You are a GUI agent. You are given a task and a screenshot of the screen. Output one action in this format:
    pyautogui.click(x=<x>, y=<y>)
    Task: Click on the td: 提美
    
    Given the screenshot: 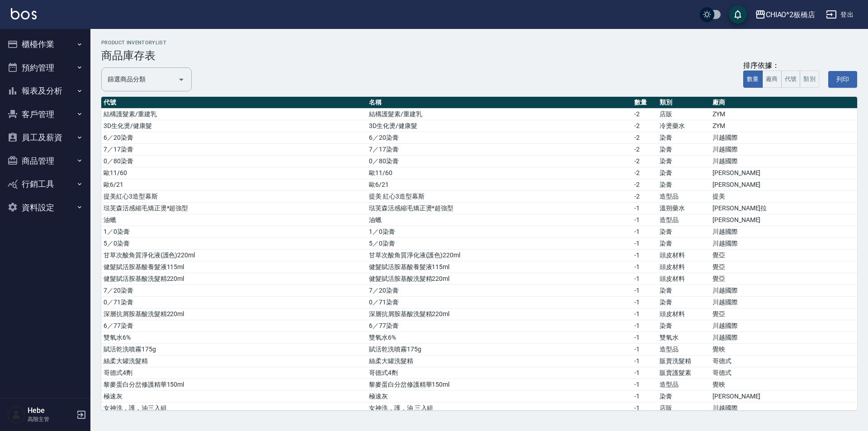 What is the action you would take?
    pyautogui.click(x=784, y=197)
    